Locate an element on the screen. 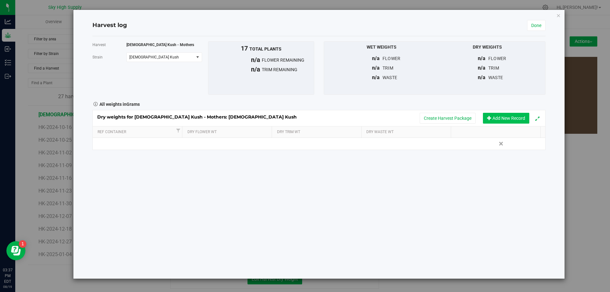  span: Wet Weights is located at coordinates (381, 47).